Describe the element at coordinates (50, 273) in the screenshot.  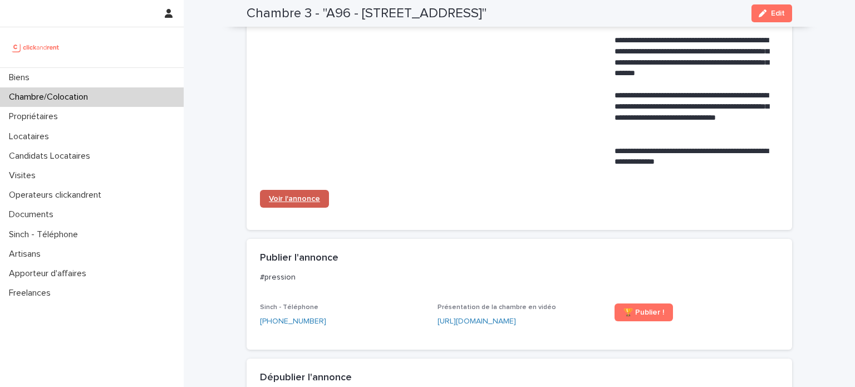
I see `p: Apporteur d'affaires` at that location.